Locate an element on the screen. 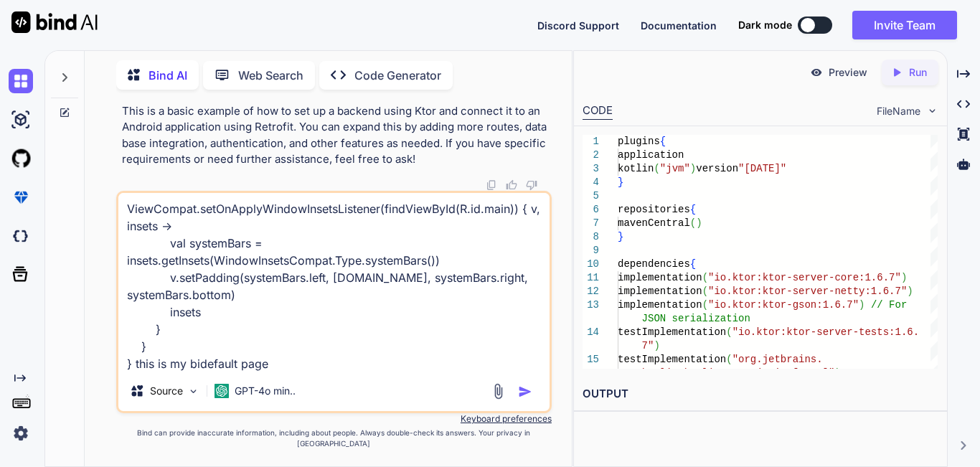  img: ai-studio is located at coordinates (21, 120).